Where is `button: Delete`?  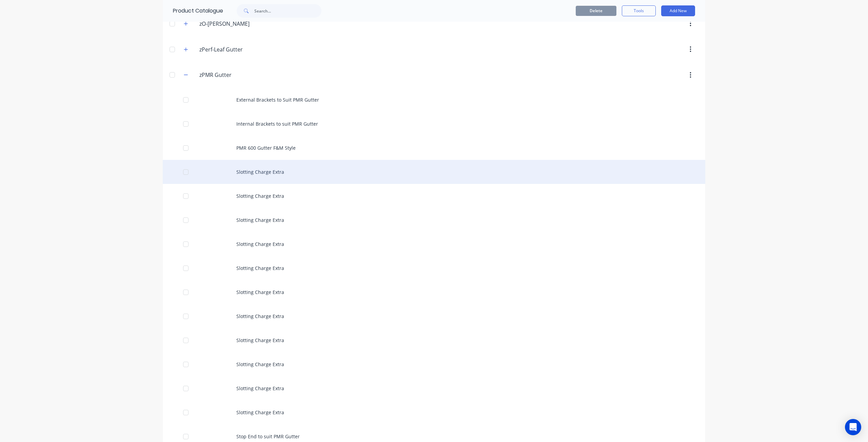 button: Delete is located at coordinates (596, 10).